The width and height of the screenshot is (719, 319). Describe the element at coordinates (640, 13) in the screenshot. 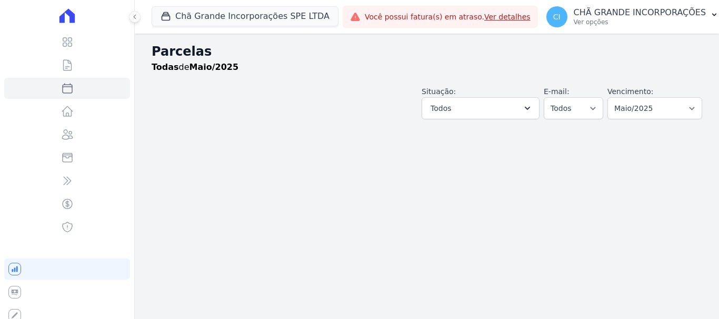

I see `p: CHÃ GRANDE INCORPORAÇÕES` at that location.